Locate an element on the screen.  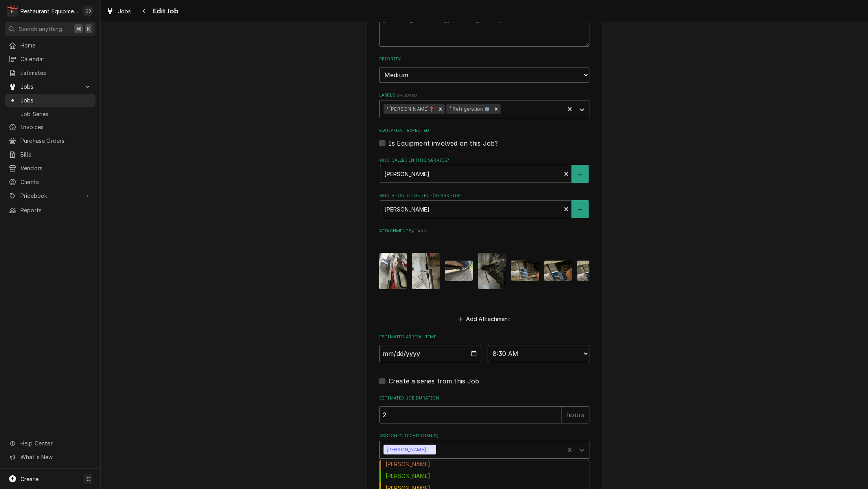
button: Add Attachment is located at coordinates (485, 319).